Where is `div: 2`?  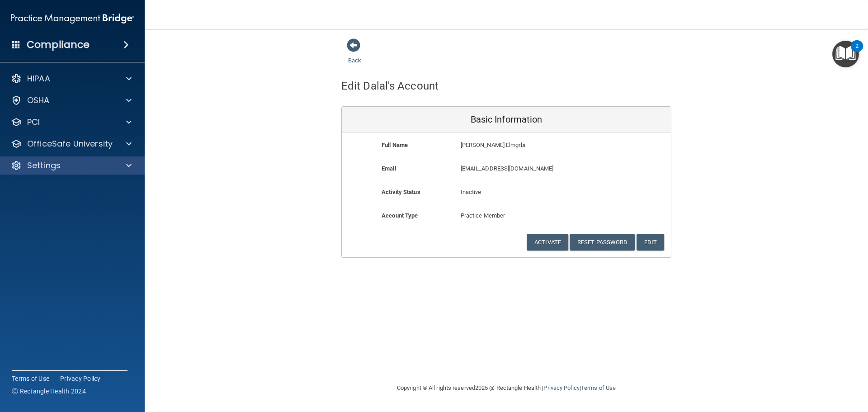
div: 2 is located at coordinates (857, 52).